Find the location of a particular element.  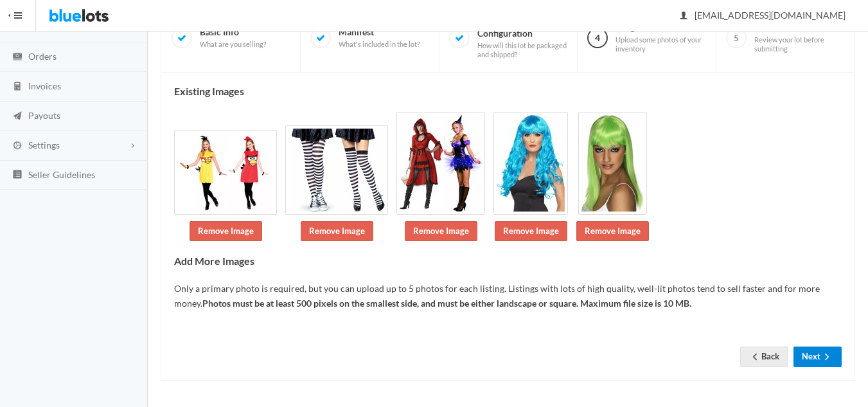

span: Manifest is located at coordinates (379, 38).